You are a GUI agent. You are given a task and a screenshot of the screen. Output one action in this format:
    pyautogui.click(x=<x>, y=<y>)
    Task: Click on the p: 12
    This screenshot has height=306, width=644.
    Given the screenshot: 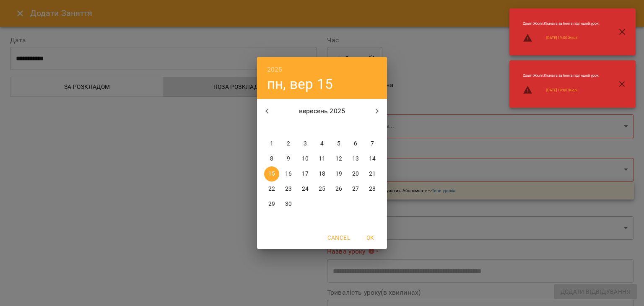 What is the action you would take?
    pyautogui.click(x=339, y=158)
    